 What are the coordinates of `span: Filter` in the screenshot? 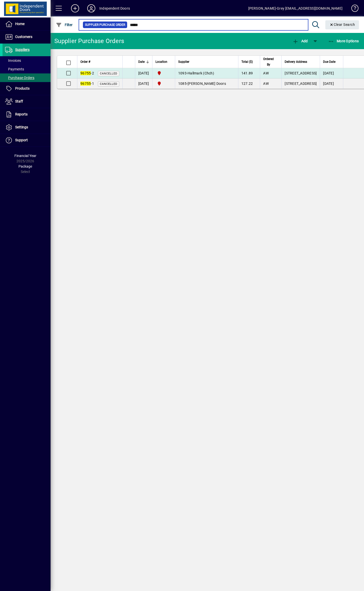 It's located at (64, 25).